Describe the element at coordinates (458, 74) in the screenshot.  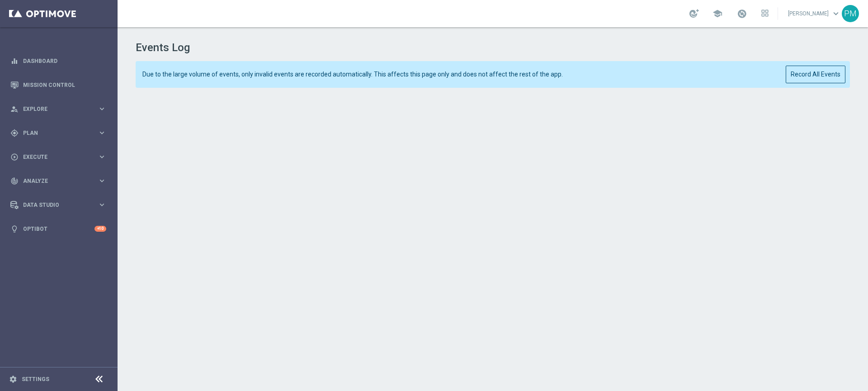
I see `span: Due to the large volume of events, only invalid events are recorded automatically. This affects t...` at that location.